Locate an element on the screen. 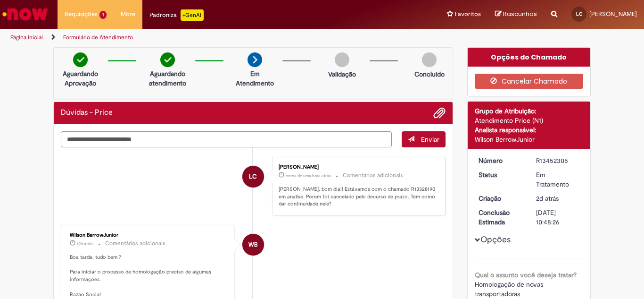 The height and width of the screenshot is (299, 644). div: Opções do Chamado is located at coordinates (529, 57).